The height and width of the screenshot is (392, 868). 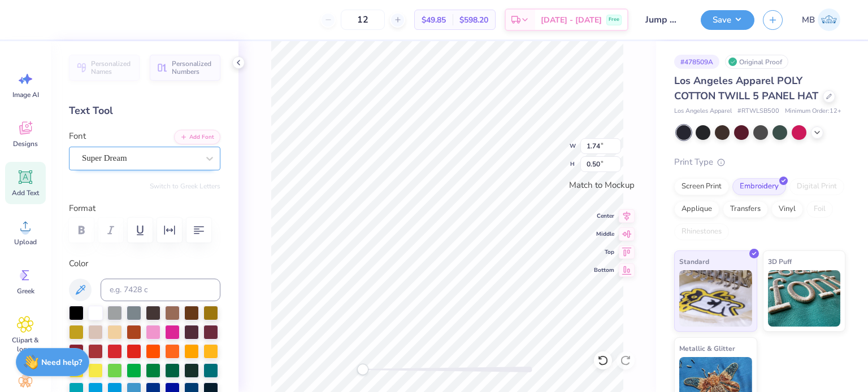 What do you see at coordinates (707, 348) in the screenshot?
I see `span: Metallic & Glitter` at bounding box center [707, 348].